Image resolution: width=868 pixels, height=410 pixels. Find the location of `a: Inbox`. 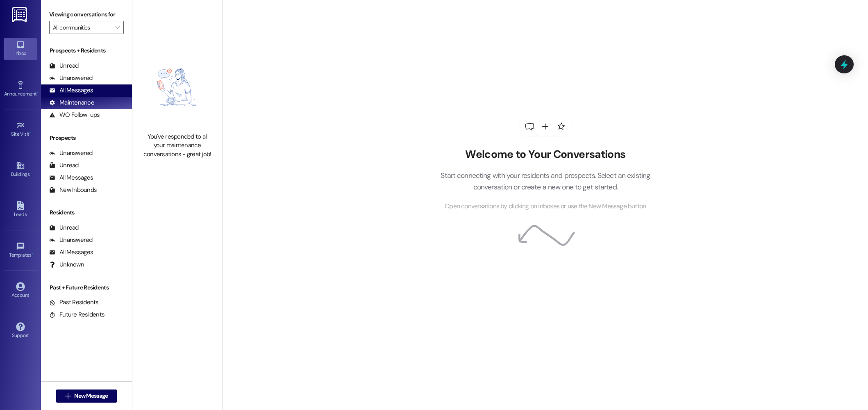

a: Inbox is located at coordinates (21, 49).